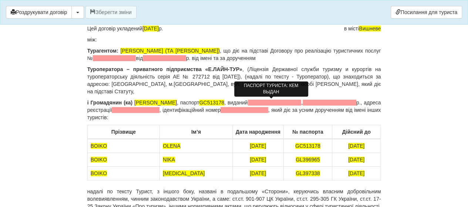  I want to click on span: в місті, so click(363, 28).